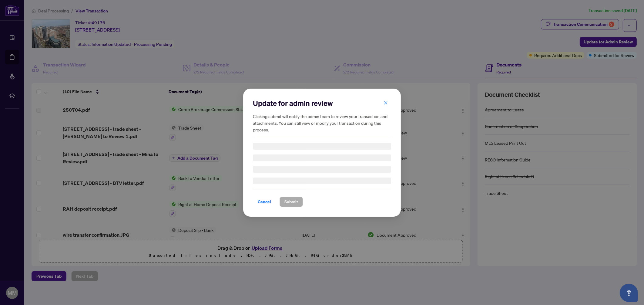 The height and width of the screenshot is (305, 644). Describe the element at coordinates (291, 202) in the screenshot. I see `button: Submit` at that location.